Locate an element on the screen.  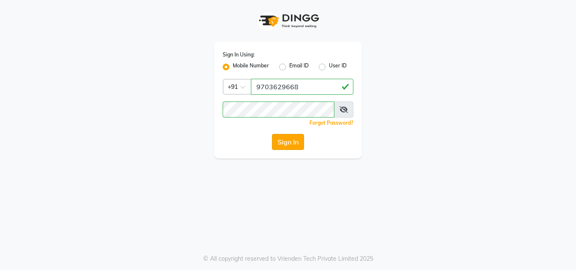
img: logo1.svg is located at coordinates (288, 21).